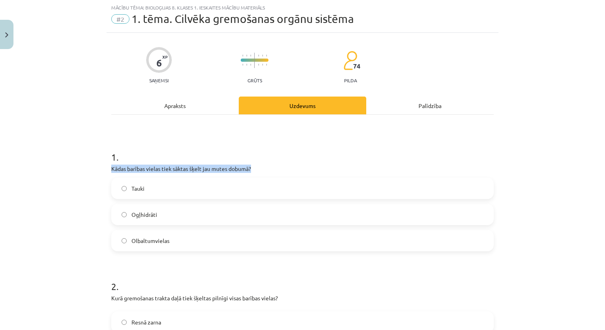 This screenshot has height=330, width=605. I want to click on span: 1. tēma. Cilvēka gremošanas orgānu sistēma, so click(243, 19).